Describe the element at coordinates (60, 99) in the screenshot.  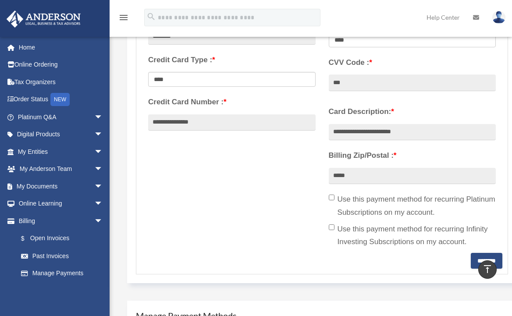
I see `div: NEW` at that location.